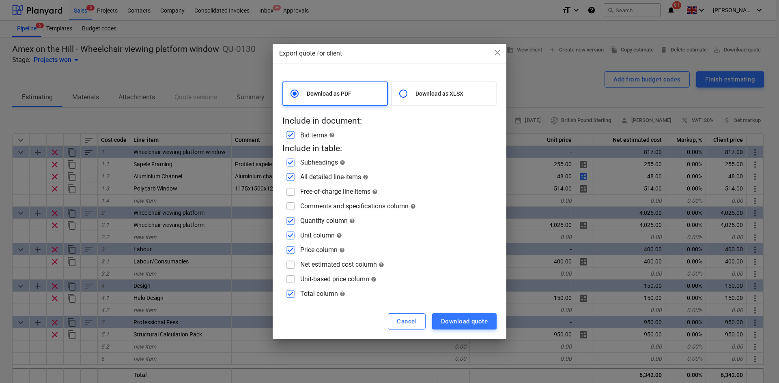 This screenshot has height=383, width=779. What do you see at coordinates (464, 322) in the screenshot?
I see `div: Download quote` at bounding box center [464, 322].